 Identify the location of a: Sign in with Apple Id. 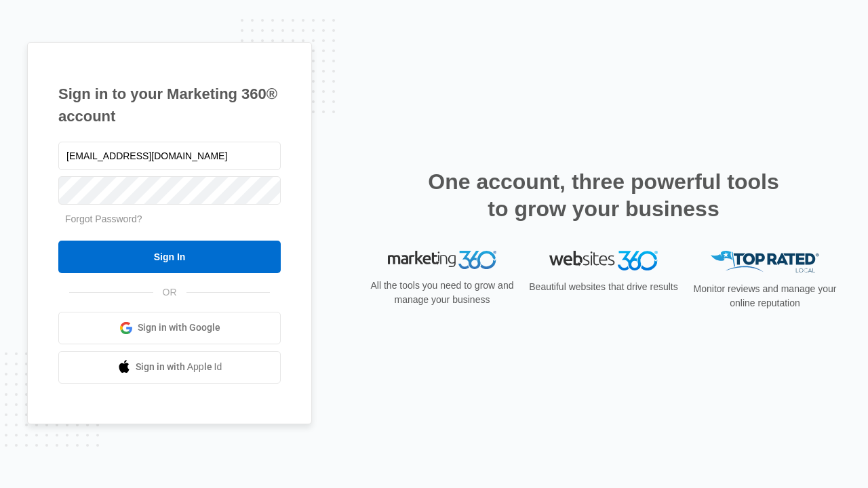
(170, 368).